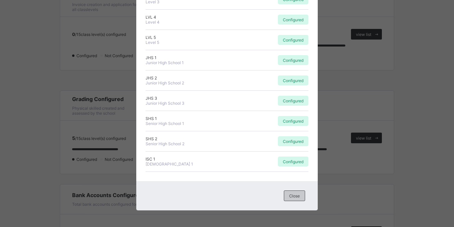  What do you see at coordinates (186, 78) in the screenshot?
I see `span: JHS 2` at bounding box center [186, 78].